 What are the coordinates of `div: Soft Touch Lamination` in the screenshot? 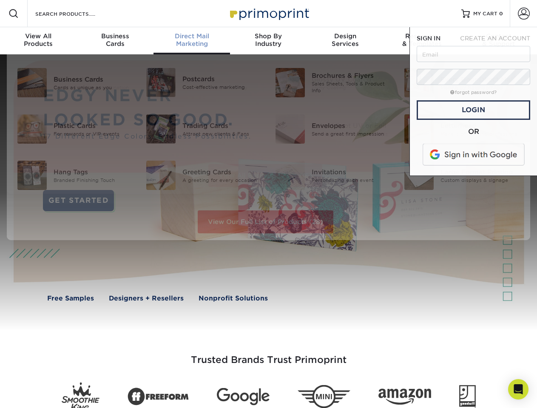 It's located at (222, 134).